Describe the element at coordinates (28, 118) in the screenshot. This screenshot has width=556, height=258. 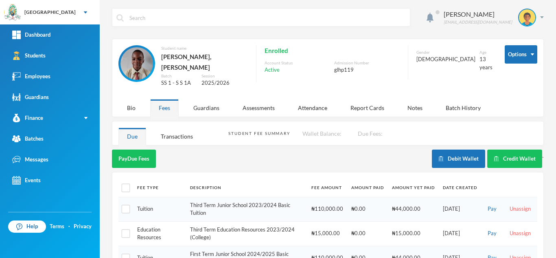
I see `div: Finance` at that location.